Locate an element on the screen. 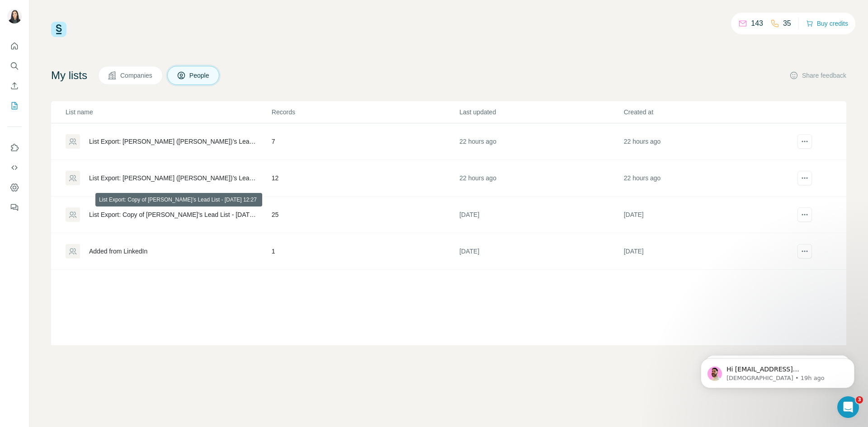 The height and width of the screenshot is (427, 868). p: 143 is located at coordinates (757, 24).